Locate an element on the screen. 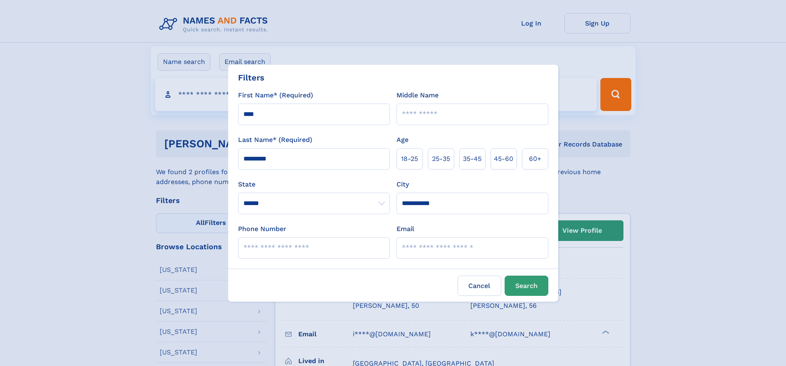 This screenshot has height=366, width=786. label: State is located at coordinates (314, 185).